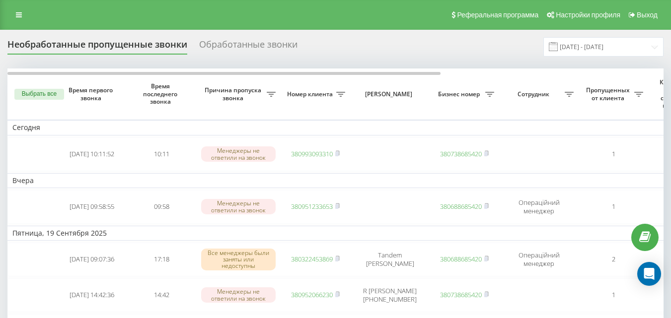 Image resolution: width=671 pixels, height=318 pixels. What do you see at coordinates (588, 15) in the screenshot?
I see `span: Настройки профиля` at bounding box center [588, 15].